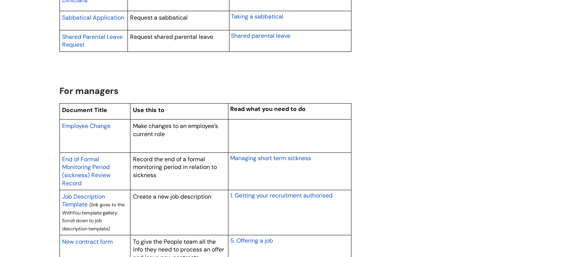 This screenshot has height=257, width=562. What do you see at coordinates (86, 171) in the screenshot?
I see `span: End of Formal Monitoring Period (sickness) Review Record` at bounding box center [86, 171].